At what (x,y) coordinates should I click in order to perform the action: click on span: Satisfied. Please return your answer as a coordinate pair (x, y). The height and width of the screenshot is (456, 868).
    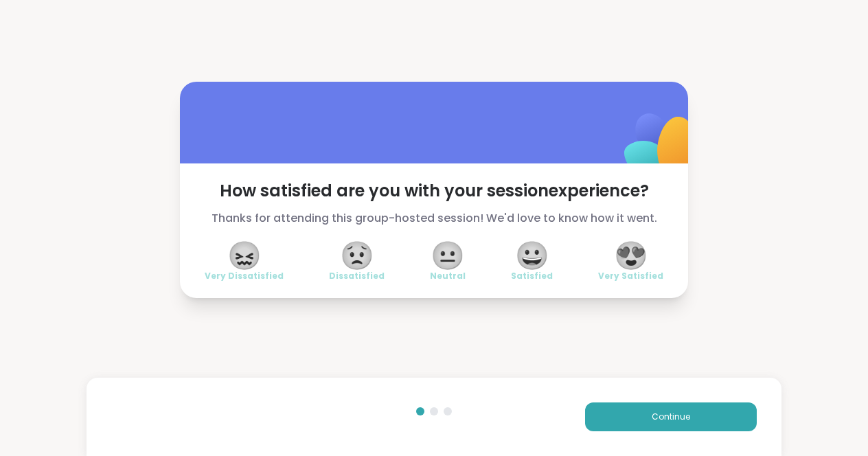
    Looking at the image, I should click on (531, 276).